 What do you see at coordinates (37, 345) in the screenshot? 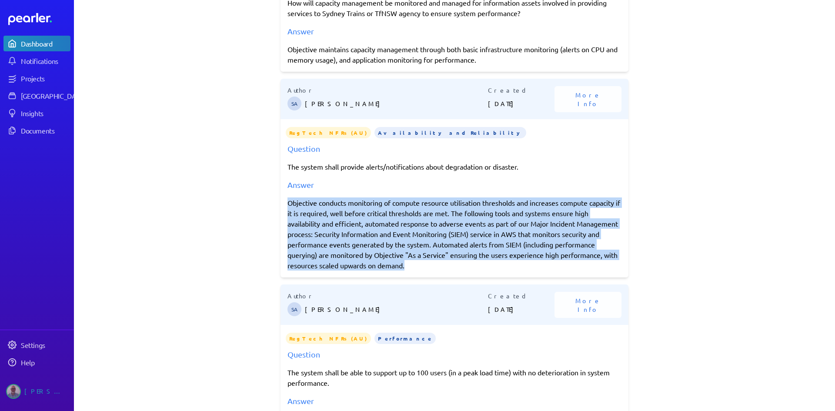
I see `a: Settings` at bounding box center [37, 345].